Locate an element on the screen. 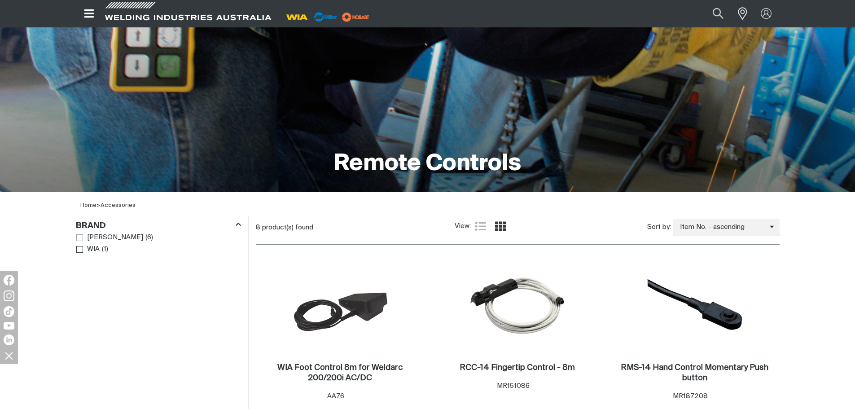 The width and height of the screenshot is (855, 409). a: WIA is located at coordinates (88, 249).